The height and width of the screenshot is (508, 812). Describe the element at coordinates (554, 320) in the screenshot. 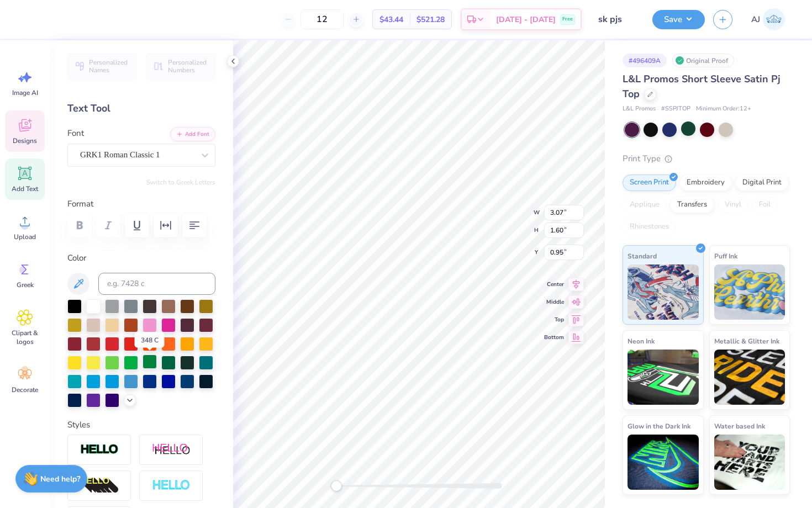

I see `span: Top` at that location.